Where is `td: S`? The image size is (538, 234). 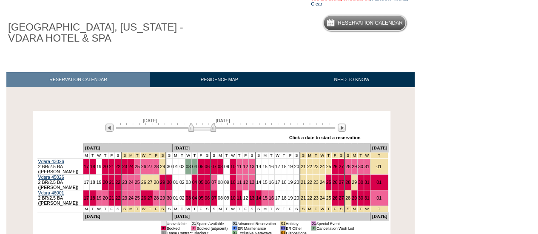 td: S is located at coordinates (207, 156).